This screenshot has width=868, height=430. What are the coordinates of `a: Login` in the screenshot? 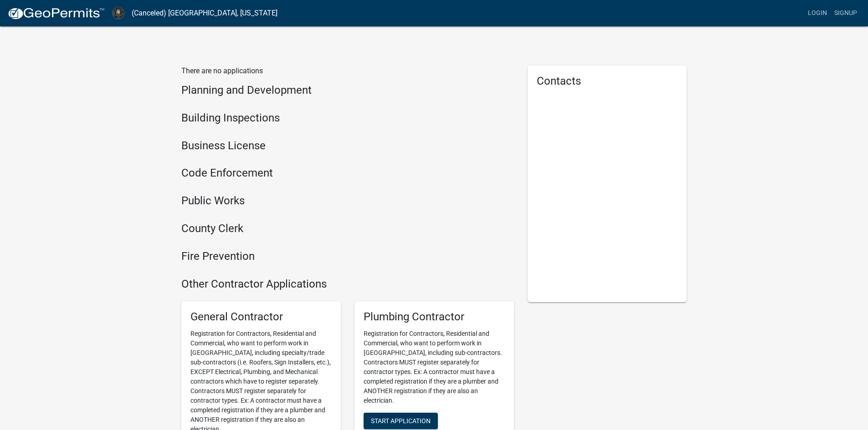 It's located at (817, 13).